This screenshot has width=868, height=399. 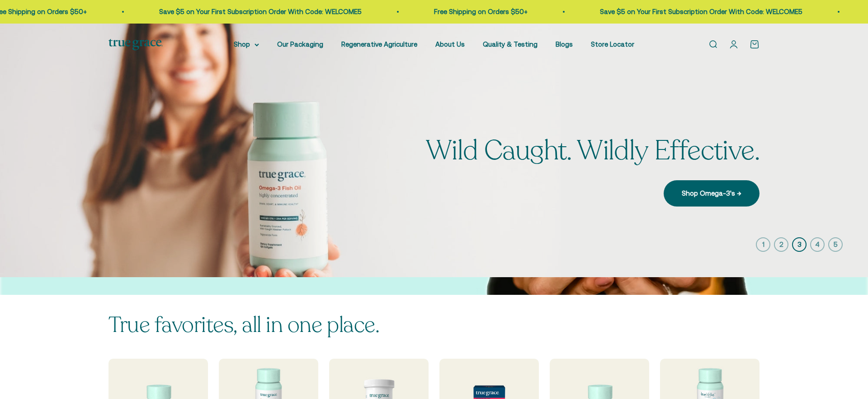 I want to click on split-lines: Wild Caught. Wildly Effective., so click(x=593, y=151).